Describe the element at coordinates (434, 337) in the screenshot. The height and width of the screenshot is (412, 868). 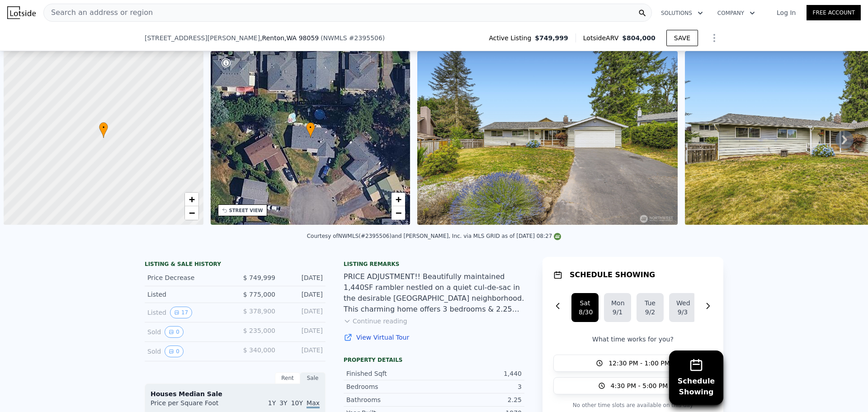
I see `a: View Virtual Tour` at that location.